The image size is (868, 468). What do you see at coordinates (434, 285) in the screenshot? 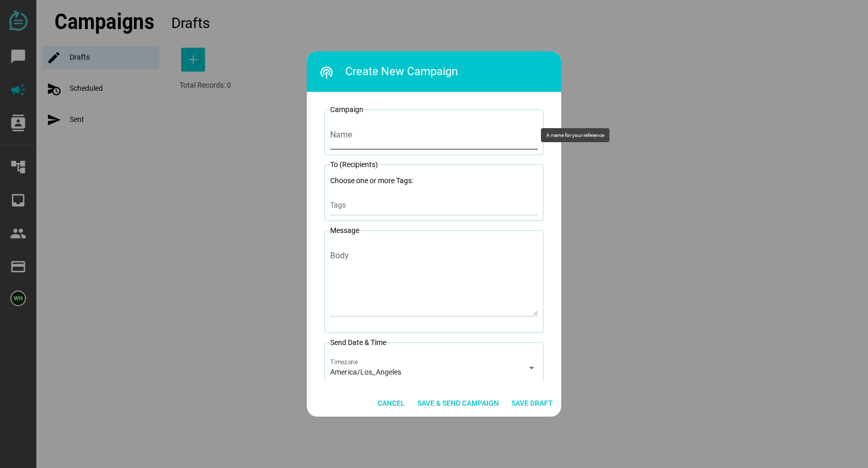
I see `textarea: Body` at bounding box center [434, 285].